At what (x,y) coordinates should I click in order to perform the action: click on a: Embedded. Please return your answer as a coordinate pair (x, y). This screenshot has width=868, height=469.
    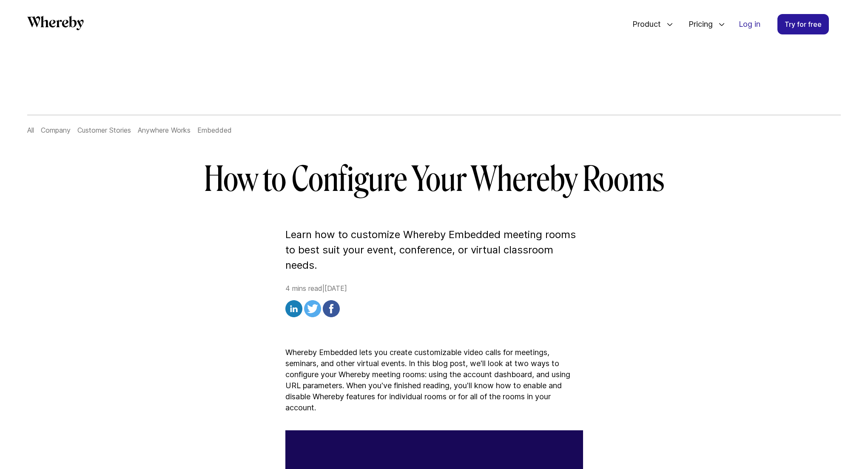
    Looking at the image, I should click on (215, 130).